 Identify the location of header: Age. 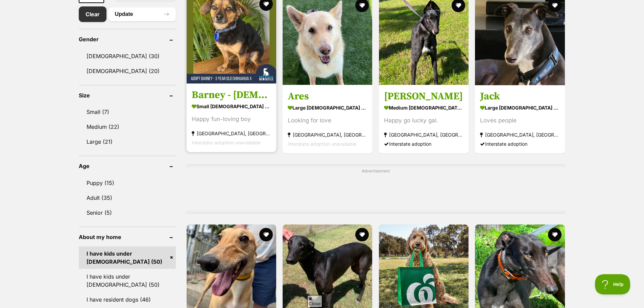
(127, 166).